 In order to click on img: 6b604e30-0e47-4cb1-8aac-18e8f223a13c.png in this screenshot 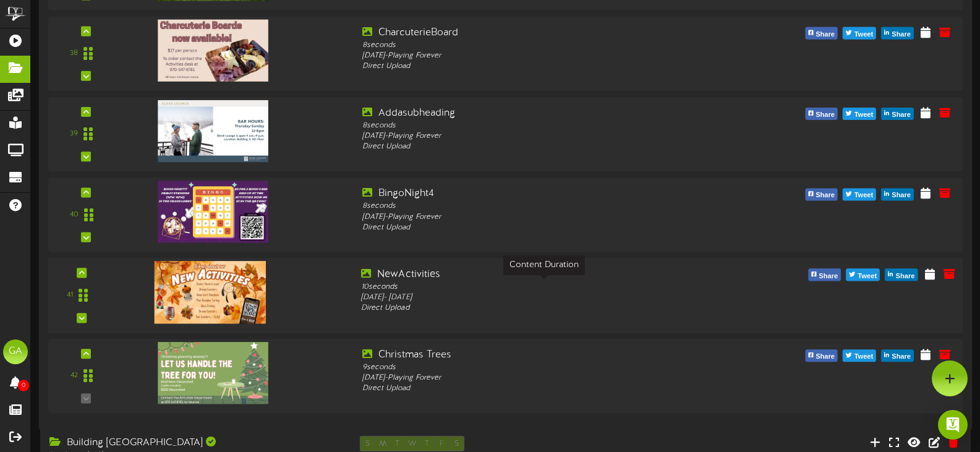, I will do `click(211, 292)`.